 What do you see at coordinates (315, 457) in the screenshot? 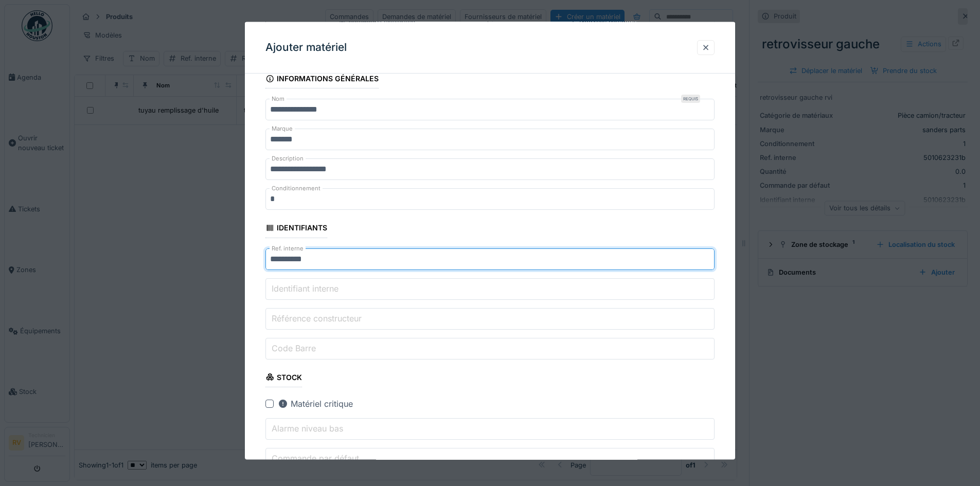
I see `label: Commande par défaut` at bounding box center [315, 457].